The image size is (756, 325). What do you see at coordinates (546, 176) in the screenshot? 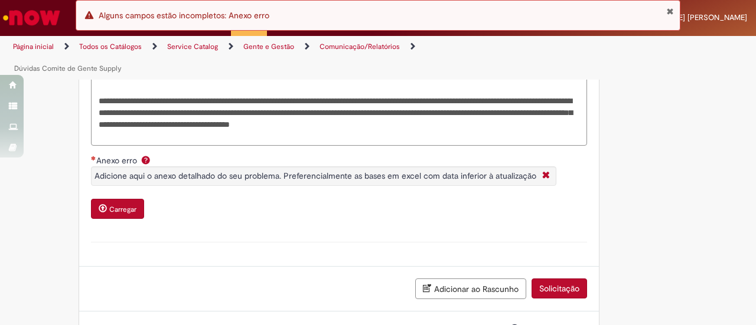
I see `i: Fechar More information Por question_anexo_erro` at bounding box center [546, 176].